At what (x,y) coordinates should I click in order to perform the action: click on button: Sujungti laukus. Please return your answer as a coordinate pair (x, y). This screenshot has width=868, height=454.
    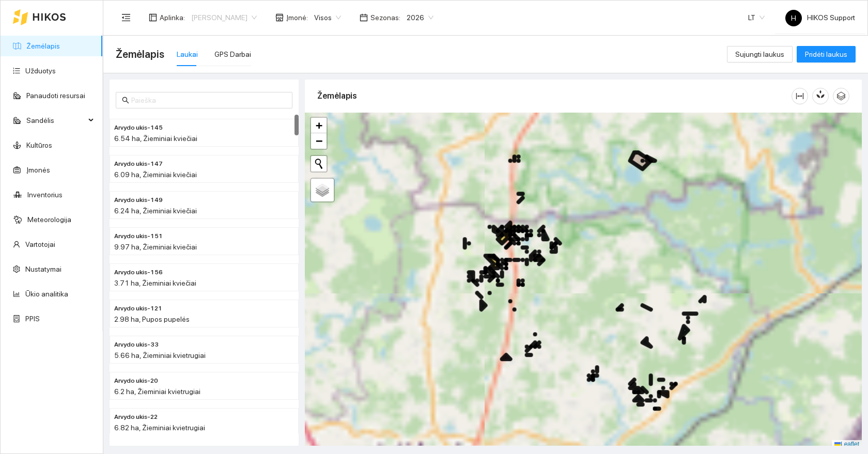
    Looking at the image, I should click on (760, 55).